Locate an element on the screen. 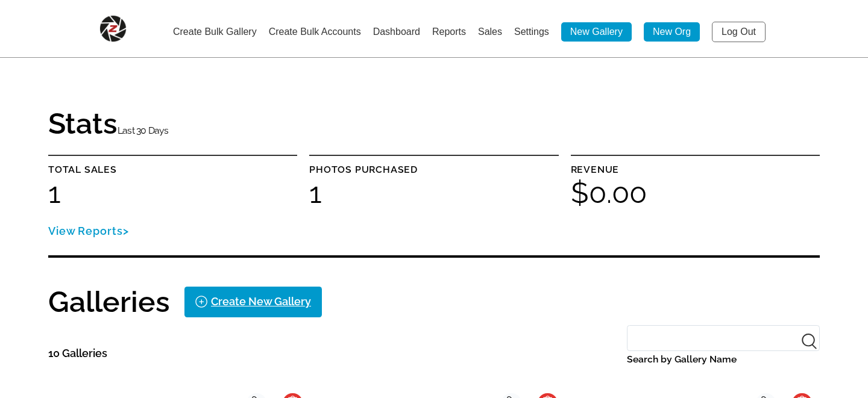  h1: Galleries is located at coordinates (109, 301).